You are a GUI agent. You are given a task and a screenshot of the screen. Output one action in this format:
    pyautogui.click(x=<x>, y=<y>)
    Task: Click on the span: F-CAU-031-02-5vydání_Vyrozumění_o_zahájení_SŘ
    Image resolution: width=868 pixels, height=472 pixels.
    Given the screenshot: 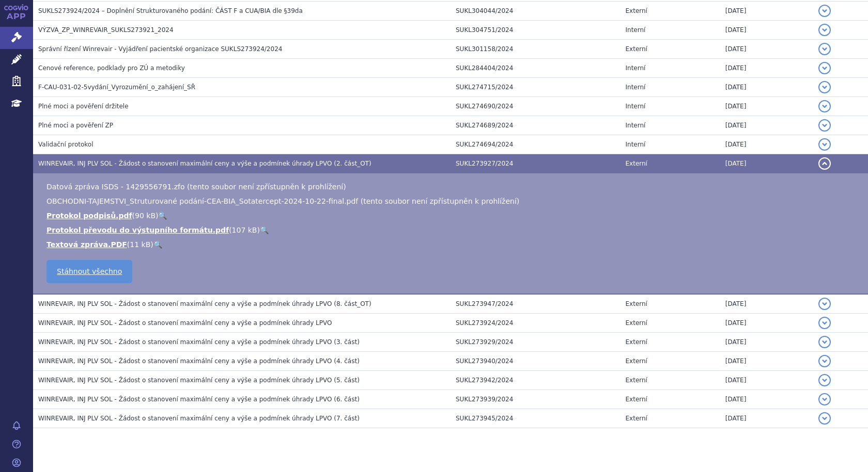 What is the action you would take?
    pyautogui.click(x=117, y=87)
    